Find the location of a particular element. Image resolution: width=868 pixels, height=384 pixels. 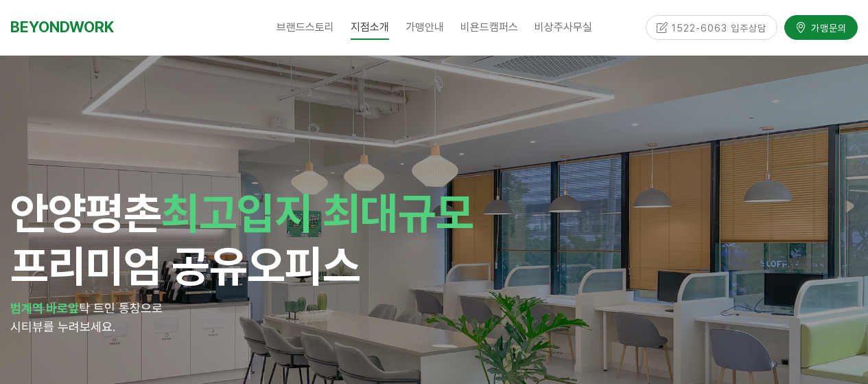

span: 평촌 is located at coordinates (123, 212).